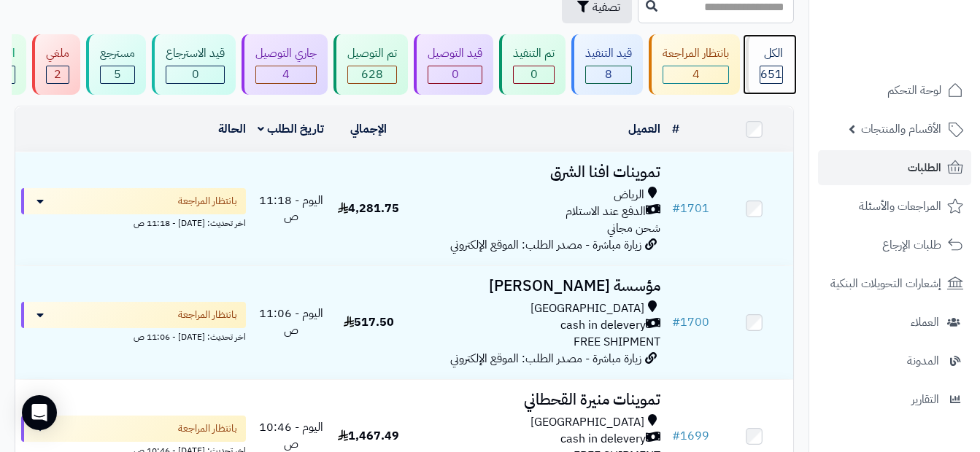 The height and width of the screenshot is (452, 980). I want to click on a: ملغي 2, so click(56, 64).